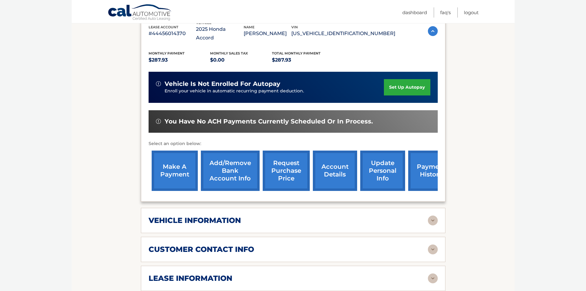 The width and height of the screenshot is (586, 291). I want to click on h2: vehicle information, so click(195, 220).